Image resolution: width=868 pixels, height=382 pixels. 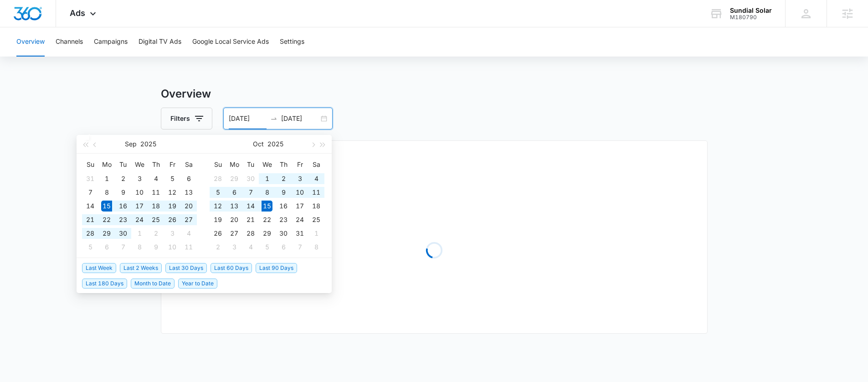 I want to click on span: Ads, so click(x=77, y=13).